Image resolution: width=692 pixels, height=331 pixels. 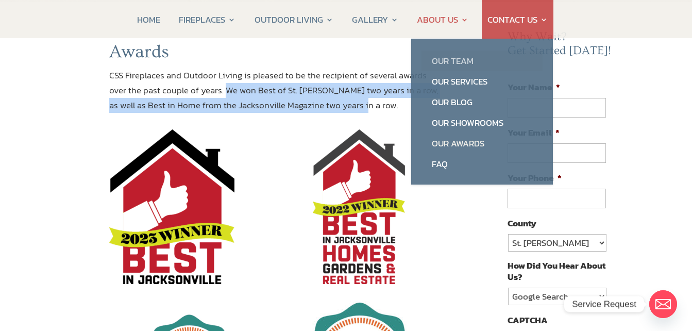 I want to click on a: Our Showrooms, so click(x=482, y=123).